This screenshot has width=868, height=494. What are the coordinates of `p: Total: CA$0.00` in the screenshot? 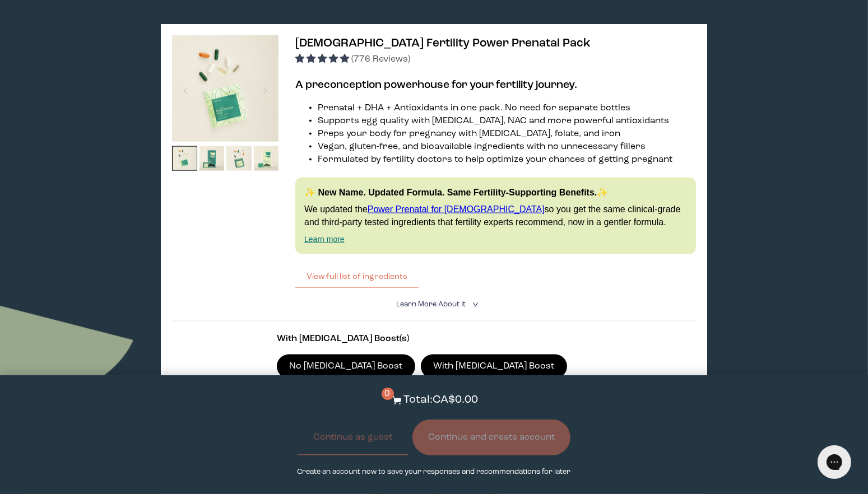 It's located at (441, 399).